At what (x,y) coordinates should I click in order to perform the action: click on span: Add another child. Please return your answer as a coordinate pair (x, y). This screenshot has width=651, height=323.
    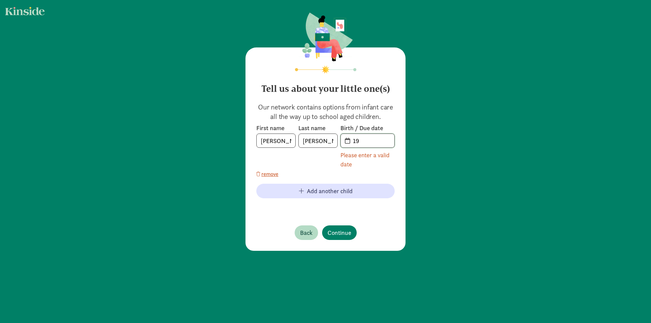
    Looking at the image, I should click on (329, 191).